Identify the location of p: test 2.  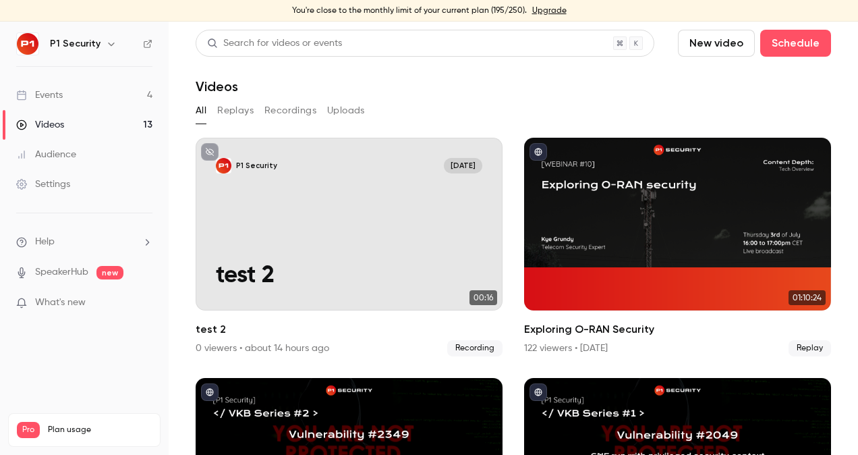
(349, 276).